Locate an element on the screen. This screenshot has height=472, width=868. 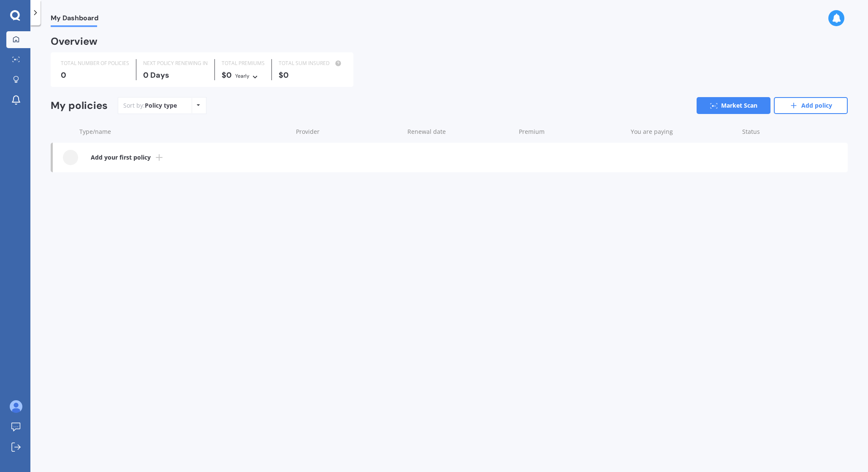
div: Status is located at coordinates (774, 132).